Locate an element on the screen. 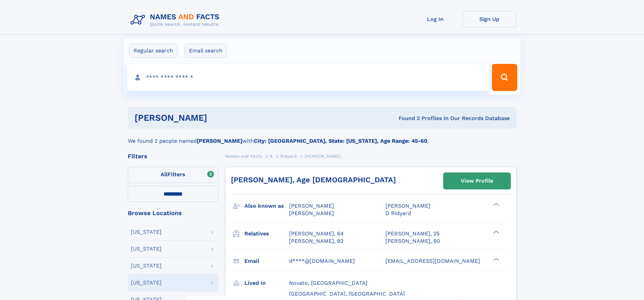  a: Names and Facts is located at coordinates (244, 156).